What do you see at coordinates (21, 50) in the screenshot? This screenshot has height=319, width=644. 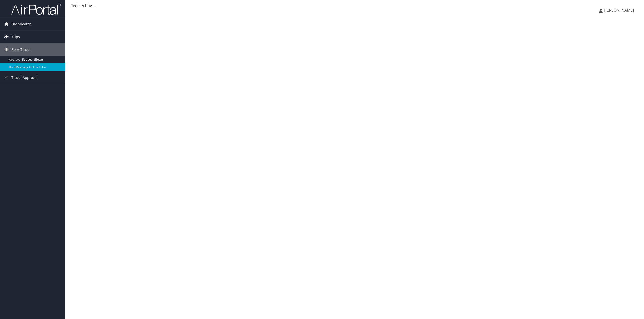 I see `span: Book Travel` at bounding box center [21, 50].